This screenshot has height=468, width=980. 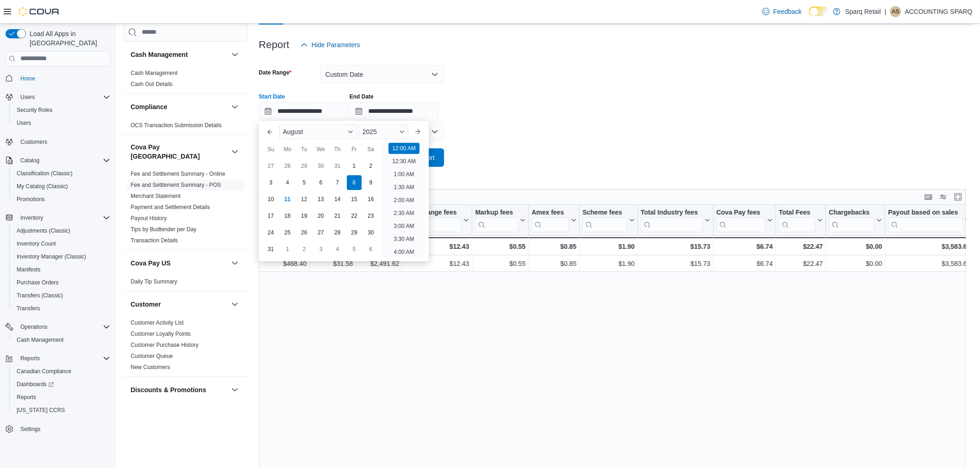 What do you see at coordinates (62, 173) in the screenshot?
I see `span: Classification (Classic)` at bounding box center [62, 173].